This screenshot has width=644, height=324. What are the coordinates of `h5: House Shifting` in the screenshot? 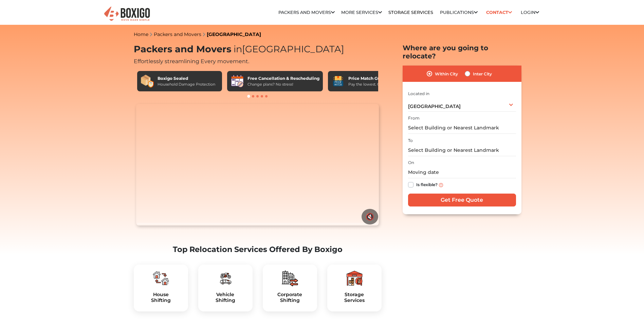 It's located at (161, 297).